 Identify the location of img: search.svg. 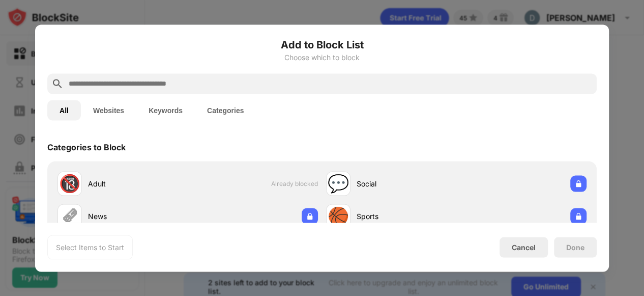
(58, 83).